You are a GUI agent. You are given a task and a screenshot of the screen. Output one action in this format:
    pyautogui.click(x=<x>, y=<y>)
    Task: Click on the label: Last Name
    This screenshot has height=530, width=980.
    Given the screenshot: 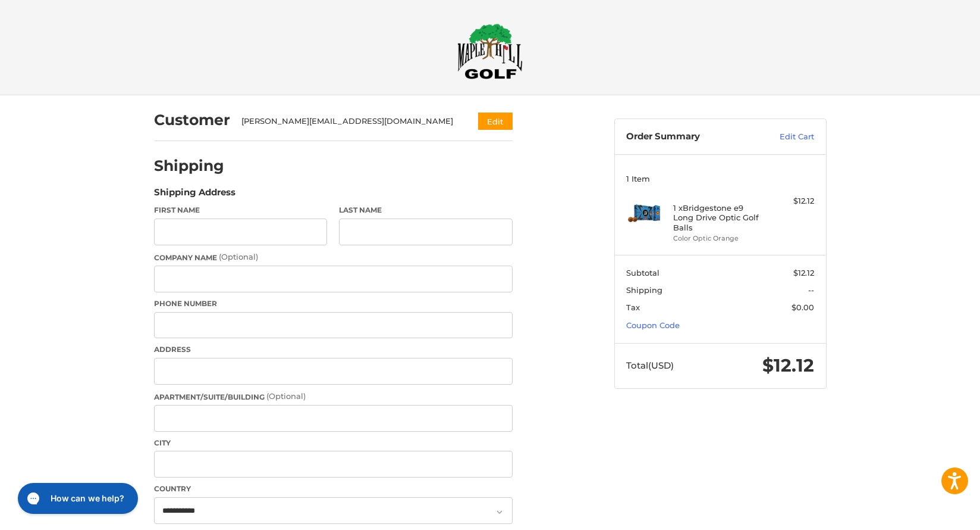 What is the action you would take?
    pyautogui.click(x=426, y=210)
    